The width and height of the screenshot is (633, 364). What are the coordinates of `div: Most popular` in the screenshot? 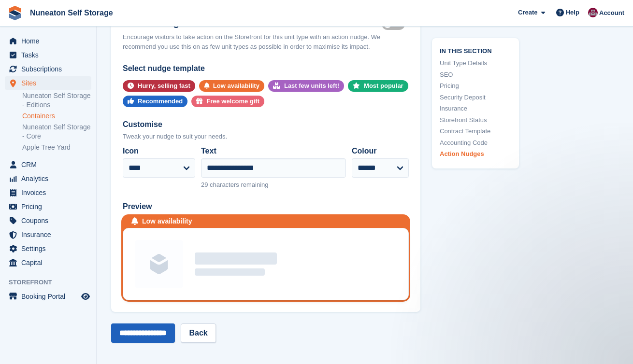 It's located at (384, 86).